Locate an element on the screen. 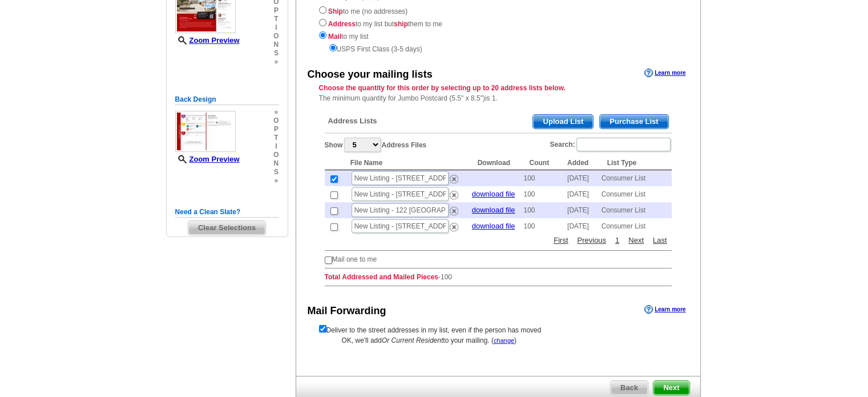 The image size is (868, 397). span: Address Lists is located at coordinates (352, 121).